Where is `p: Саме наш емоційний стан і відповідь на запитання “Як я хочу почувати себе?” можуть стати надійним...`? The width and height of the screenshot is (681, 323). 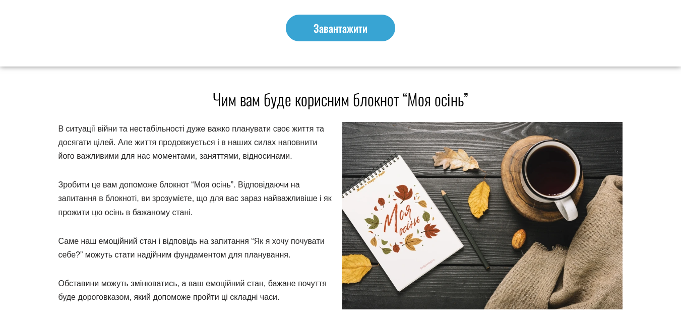
p: Саме наш емоційний стан і відповідь на запитання “Як я хочу почувати себе?” можуть стати надійним... is located at coordinates (195, 248).